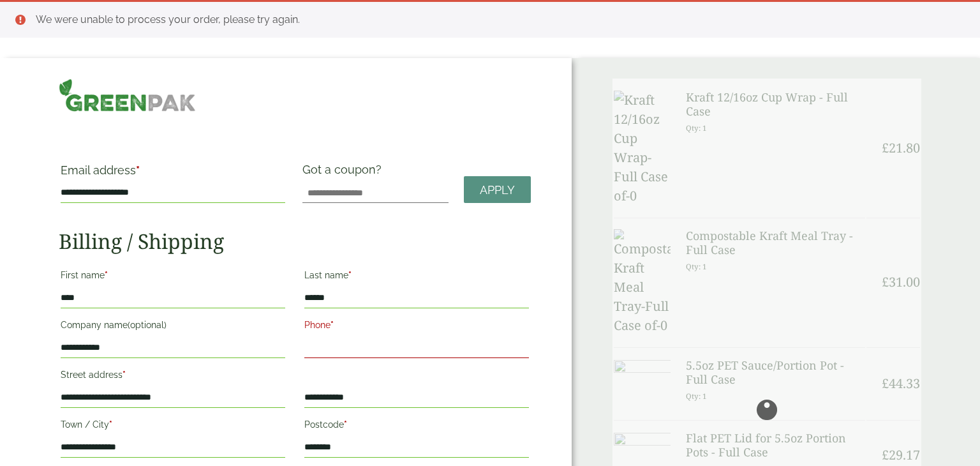 The image size is (980, 466). Describe the element at coordinates (417, 426) in the screenshot. I see `label: Postcode` at that location.